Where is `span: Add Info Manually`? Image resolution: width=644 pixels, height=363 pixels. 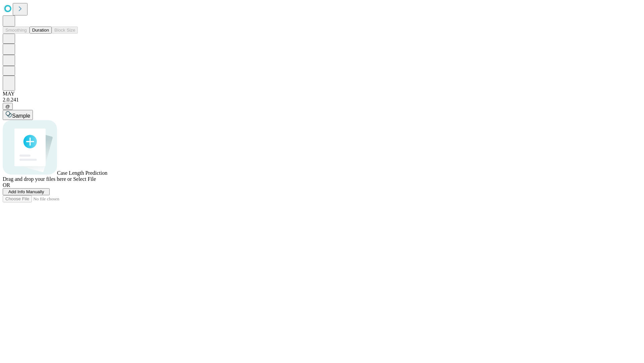 span: Add Info Manually is located at coordinates (26, 192).